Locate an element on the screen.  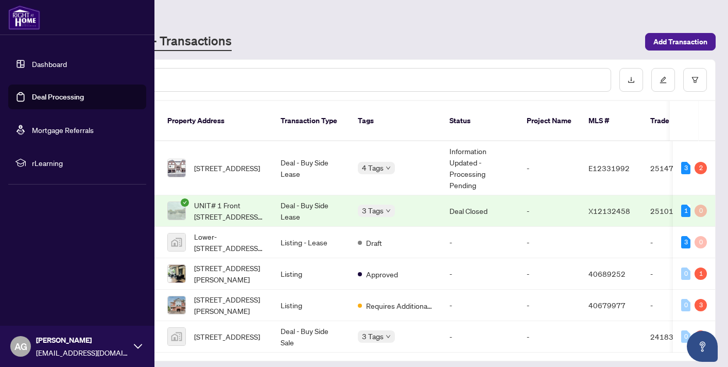
img: logo is located at coordinates (24, 18).